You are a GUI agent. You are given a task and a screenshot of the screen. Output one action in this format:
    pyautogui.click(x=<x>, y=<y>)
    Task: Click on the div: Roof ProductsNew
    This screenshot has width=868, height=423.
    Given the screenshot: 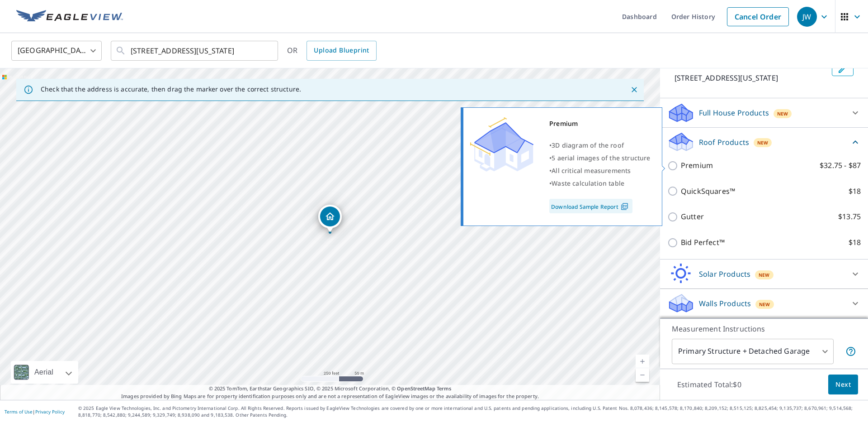 What is the action you would take?
    pyautogui.click(x=764, y=141)
    